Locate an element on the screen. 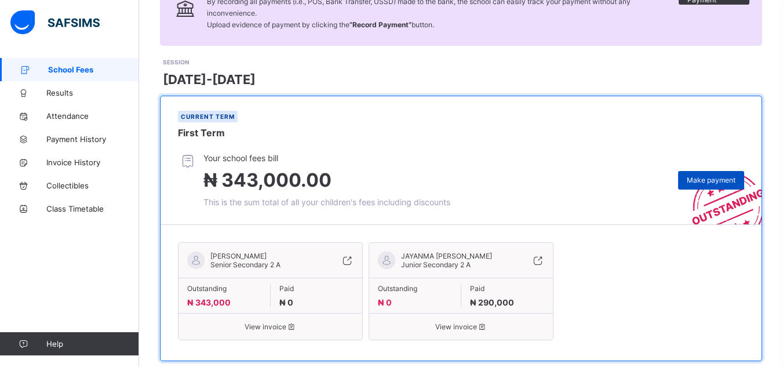 The height and width of the screenshot is (367, 783). img: safsims is located at coordinates (55, 23).